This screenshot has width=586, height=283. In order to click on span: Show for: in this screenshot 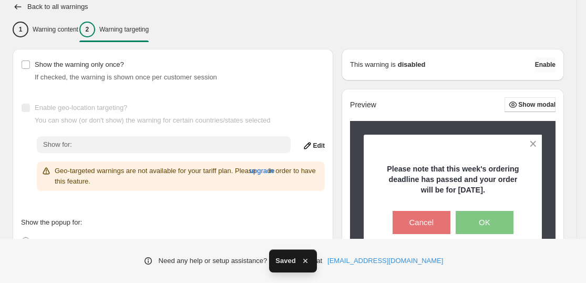, I will do `click(57, 144)`.